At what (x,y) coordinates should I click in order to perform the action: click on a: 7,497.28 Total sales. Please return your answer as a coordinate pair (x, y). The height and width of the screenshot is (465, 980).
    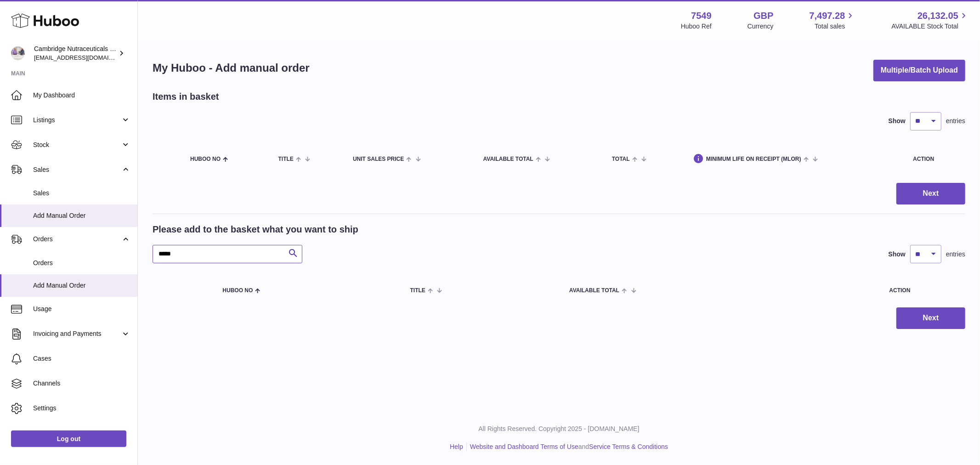
    Looking at the image, I should click on (833, 20).